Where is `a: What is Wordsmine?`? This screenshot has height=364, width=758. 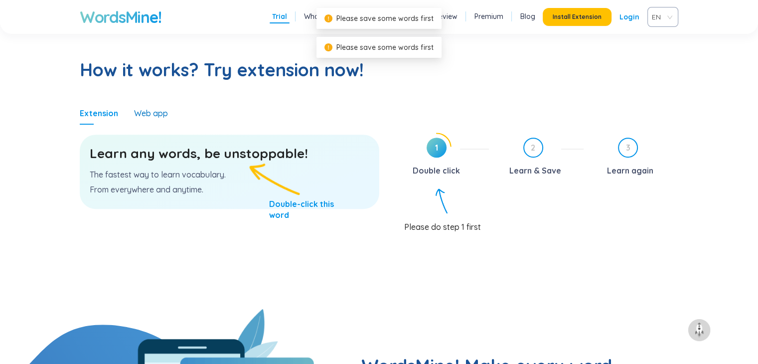
a: What is Wordsmine? is located at coordinates (338, 16).